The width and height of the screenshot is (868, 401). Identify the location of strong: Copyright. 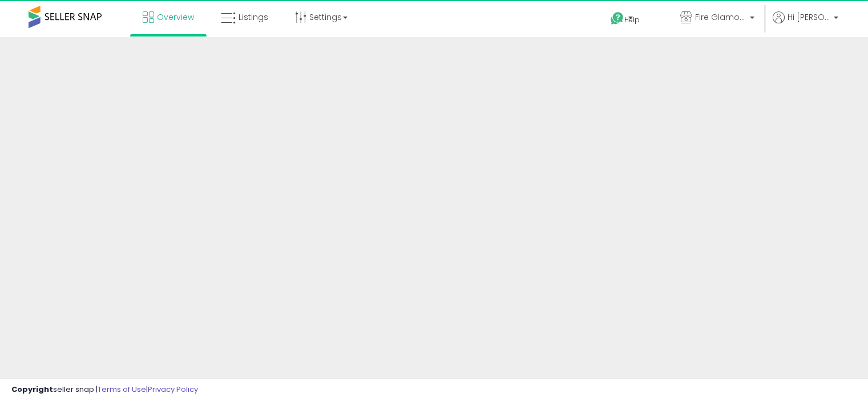
(32, 389).